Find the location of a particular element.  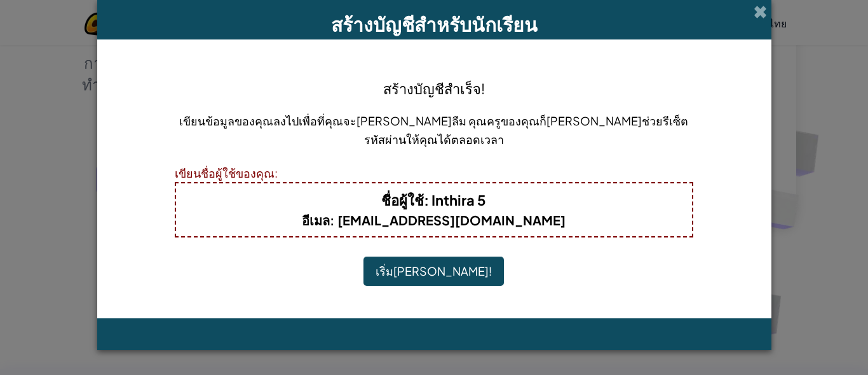

h4: สร้างบัญชีสำเร็จ! is located at coordinates (434, 88).